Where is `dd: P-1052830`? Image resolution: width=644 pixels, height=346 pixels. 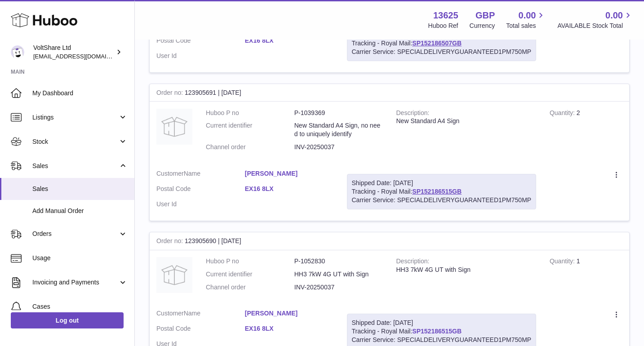 dd: P-1052830 is located at coordinates (339, 261).